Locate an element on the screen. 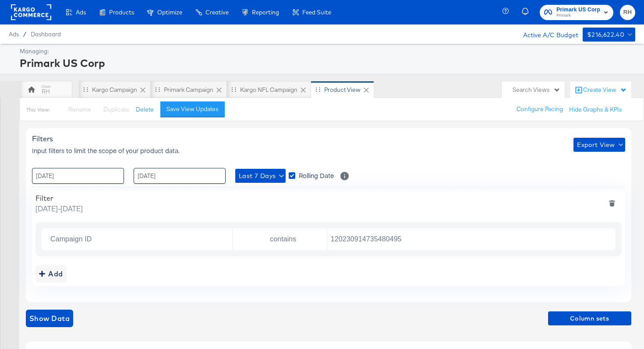 The height and width of the screenshot is (349, 644). div: Add is located at coordinates (51, 274).